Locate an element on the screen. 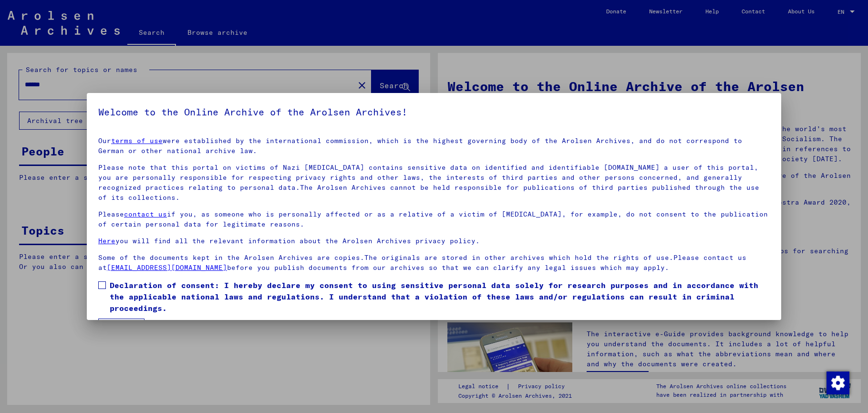 This screenshot has width=868, height=413. a: contact us is located at coordinates (146, 214).